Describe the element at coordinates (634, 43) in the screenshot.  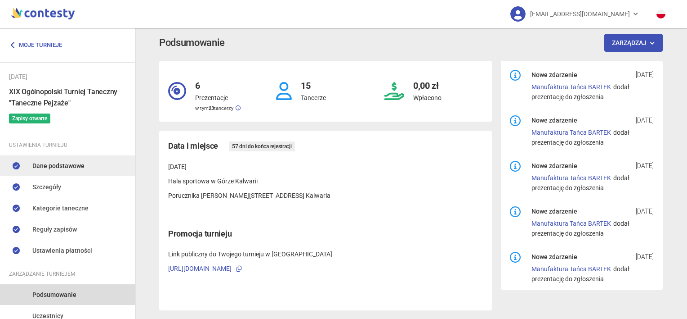
I see `button: Zarządzaj` at that location.